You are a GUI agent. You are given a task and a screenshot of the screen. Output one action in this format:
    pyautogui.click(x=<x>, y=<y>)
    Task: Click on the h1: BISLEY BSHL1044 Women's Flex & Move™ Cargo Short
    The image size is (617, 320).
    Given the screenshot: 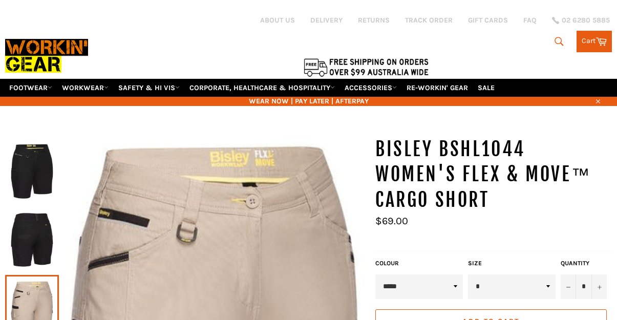 What is the action you would take?
    pyautogui.click(x=494, y=175)
    